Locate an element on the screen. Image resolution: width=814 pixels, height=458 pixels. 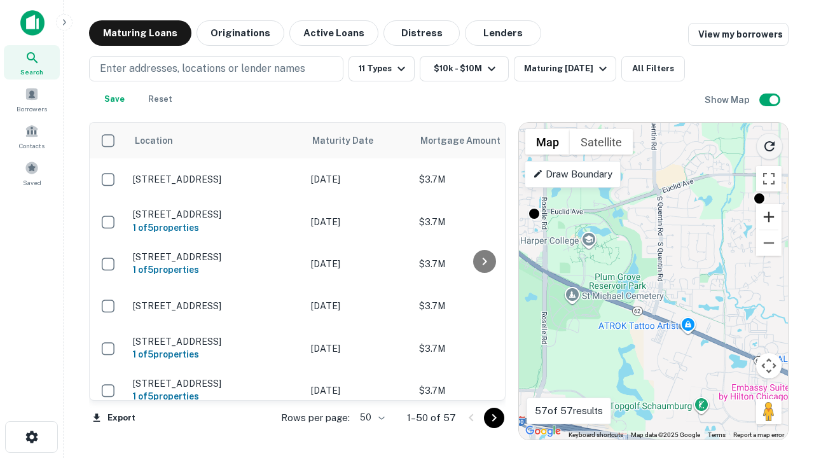
button: Show satellite imagery is located at coordinates (601, 142).